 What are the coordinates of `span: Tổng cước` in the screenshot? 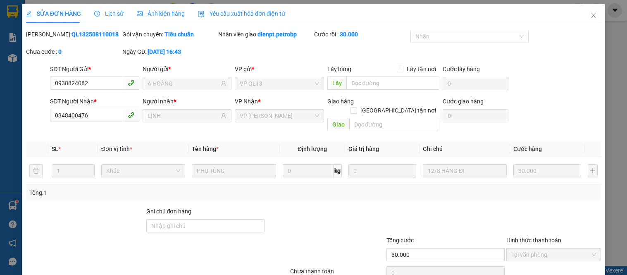 It's located at (400, 240).